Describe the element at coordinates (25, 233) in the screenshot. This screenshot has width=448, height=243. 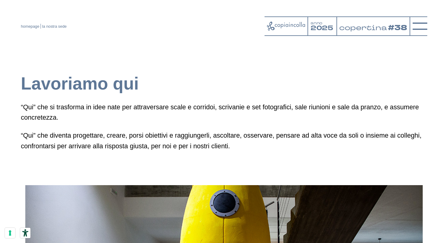
I see `button: Strumenti di accessibilità` at that location.